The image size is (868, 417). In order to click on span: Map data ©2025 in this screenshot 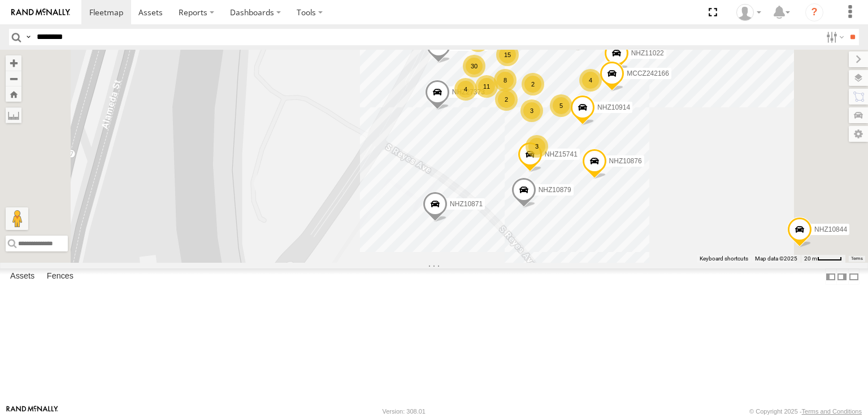, I will do `click(776, 258)`.